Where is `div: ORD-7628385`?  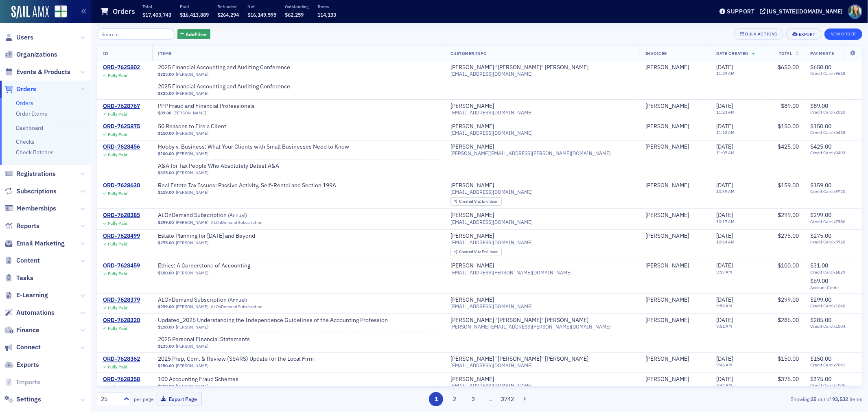 div: ORD-7628385 is located at coordinates (121, 215).